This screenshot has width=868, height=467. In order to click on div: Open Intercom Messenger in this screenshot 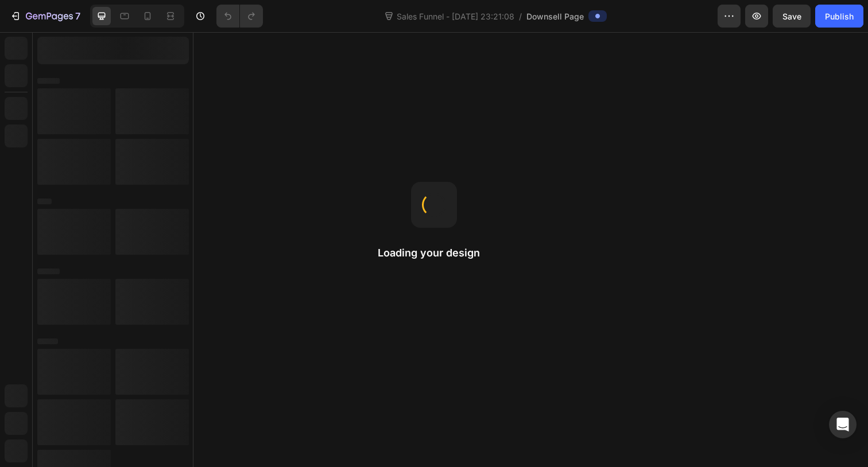, I will do `click(843, 425)`.